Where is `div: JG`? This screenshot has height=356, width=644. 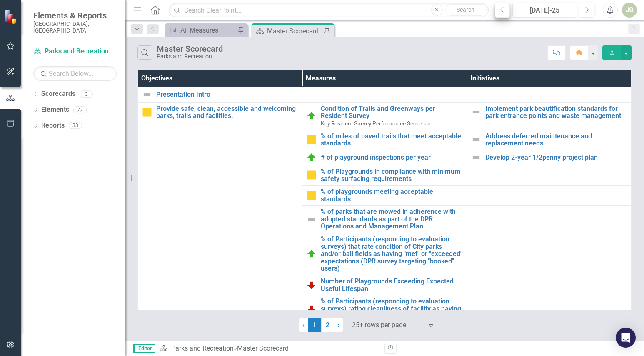 div: JG is located at coordinates (630, 10).